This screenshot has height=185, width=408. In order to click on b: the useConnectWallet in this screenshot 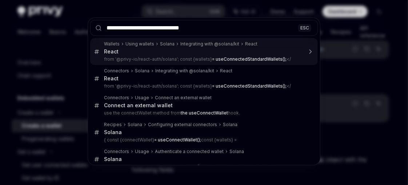, I will do `click(204, 113)`.